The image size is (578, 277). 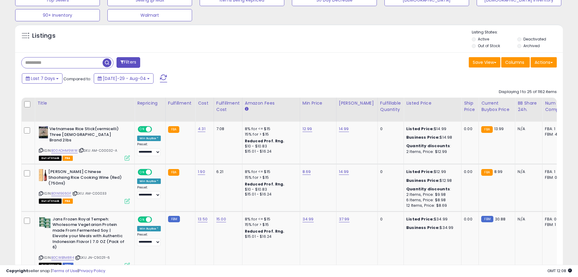 What do you see at coordinates (432, 129) in the screenshot?
I see `div: $14.99` at bounding box center [432, 129].